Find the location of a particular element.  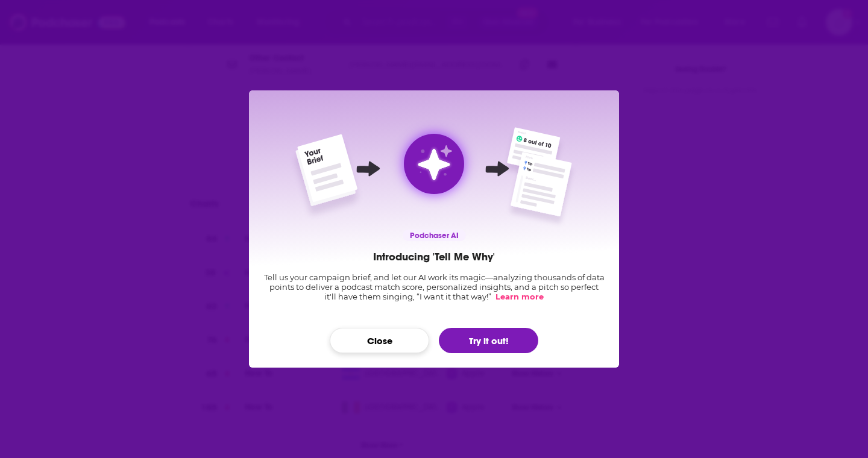

img: Top Right Element is located at coordinates (533, 156).